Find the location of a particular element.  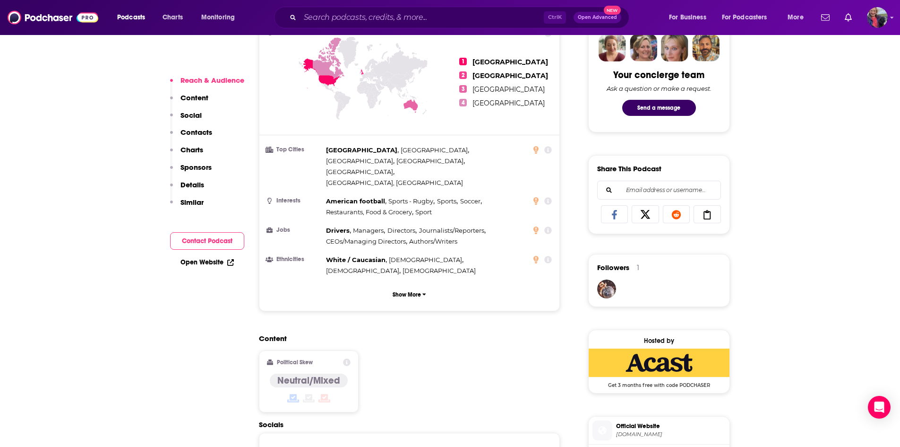

a: Share on Reddit is located at coordinates (677, 214).